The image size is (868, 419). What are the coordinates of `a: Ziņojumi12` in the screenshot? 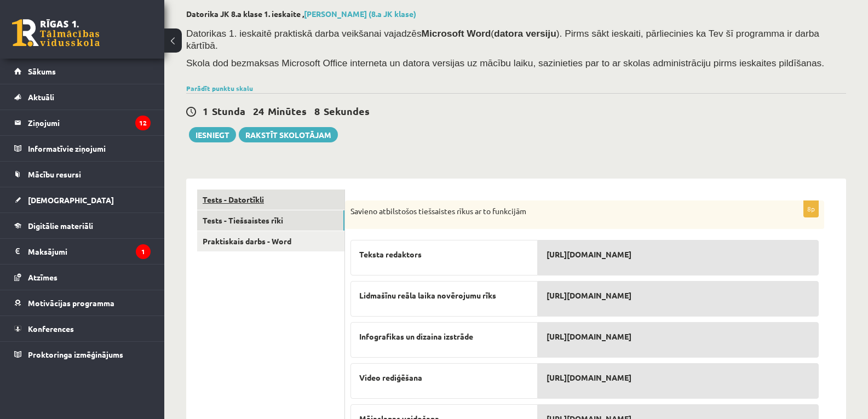 It's located at (82, 123).